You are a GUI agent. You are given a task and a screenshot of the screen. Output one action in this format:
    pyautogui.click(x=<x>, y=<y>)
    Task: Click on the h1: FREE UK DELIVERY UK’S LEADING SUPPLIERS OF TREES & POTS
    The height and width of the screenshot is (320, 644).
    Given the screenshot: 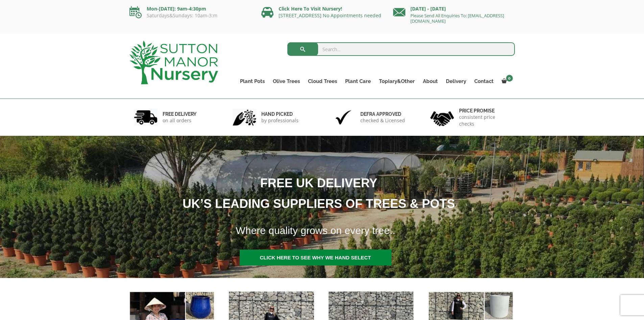 What is the action you would take?
    pyautogui.click(x=315, y=194)
    